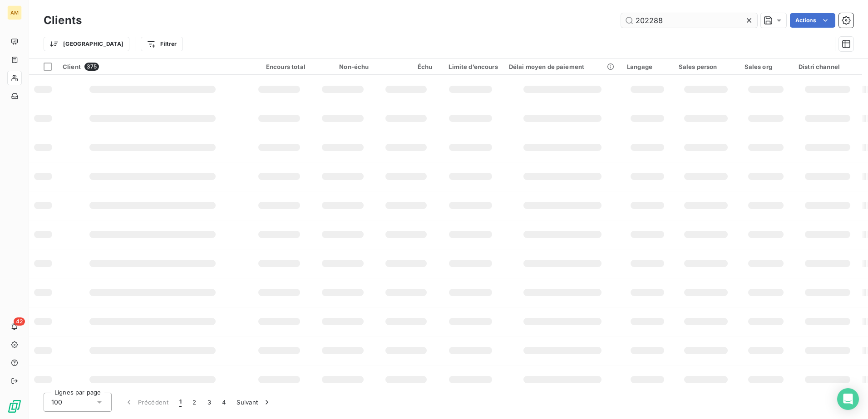  I want to click on span: Client, so click(72, 67).